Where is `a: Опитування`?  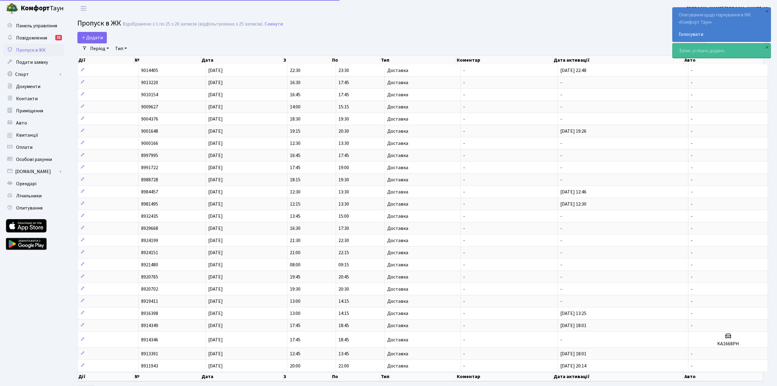 a: Опитування is located at coordinates (33, 208).